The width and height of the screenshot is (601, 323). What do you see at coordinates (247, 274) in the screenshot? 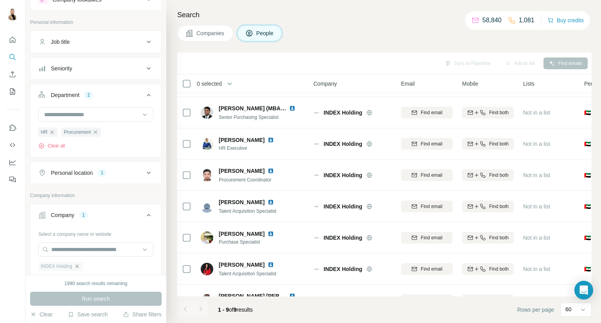
I see `span: Talent Acquisition Specialist` at bounding box center [247, 274].